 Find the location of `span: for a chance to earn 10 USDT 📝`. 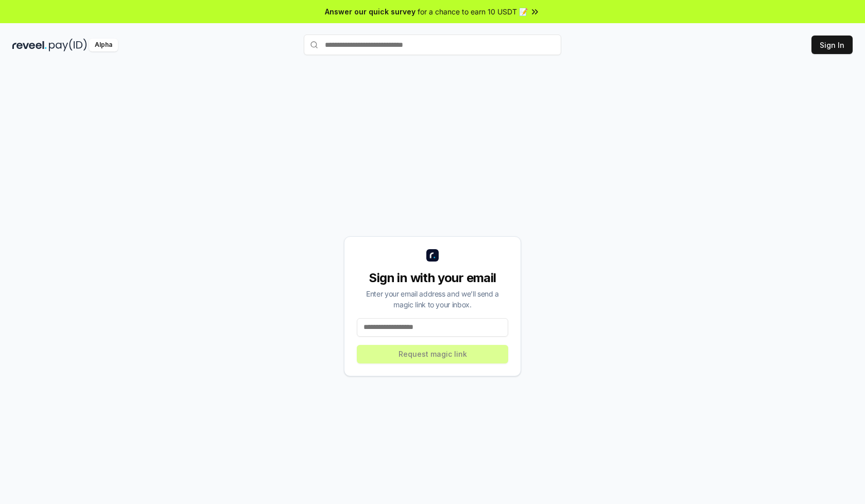

span: for a chance to earn 10 USDT 📝 is located at coordinates (473, 11).